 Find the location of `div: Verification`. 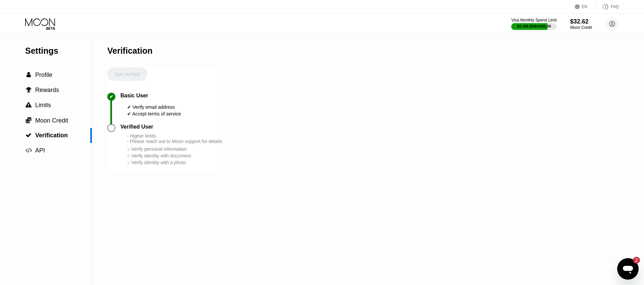

div: Verification is located at coordinates (130, 51).